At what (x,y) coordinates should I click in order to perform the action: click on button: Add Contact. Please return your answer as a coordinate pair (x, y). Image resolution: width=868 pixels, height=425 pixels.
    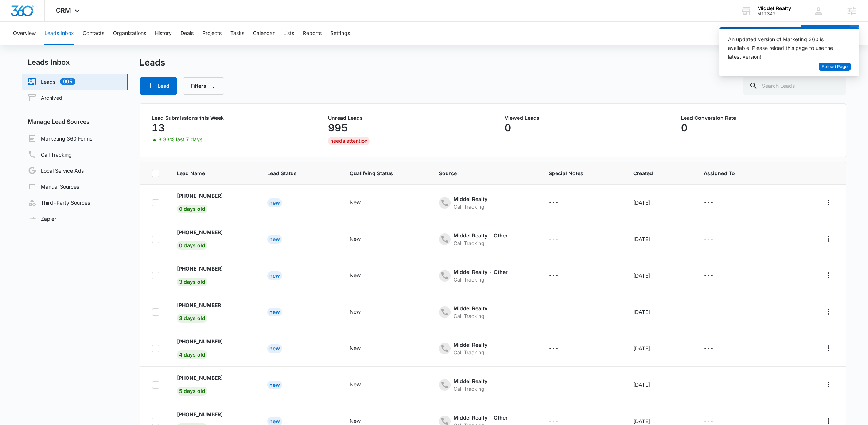
    Looking at the image, I should click on (825, 34).